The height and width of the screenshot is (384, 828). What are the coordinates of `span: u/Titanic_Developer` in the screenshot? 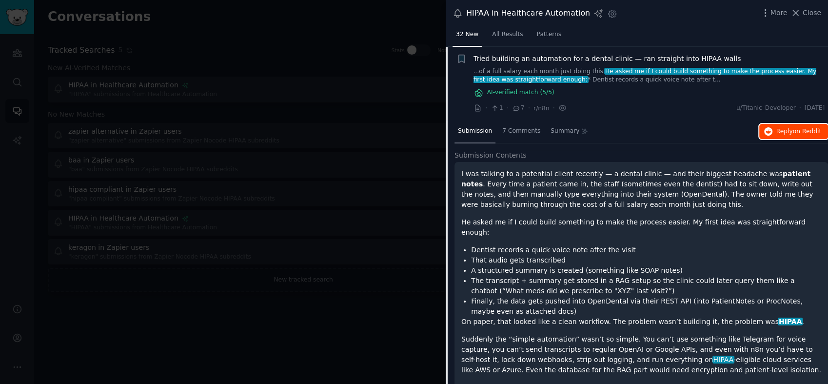 It's located at (767, 108).